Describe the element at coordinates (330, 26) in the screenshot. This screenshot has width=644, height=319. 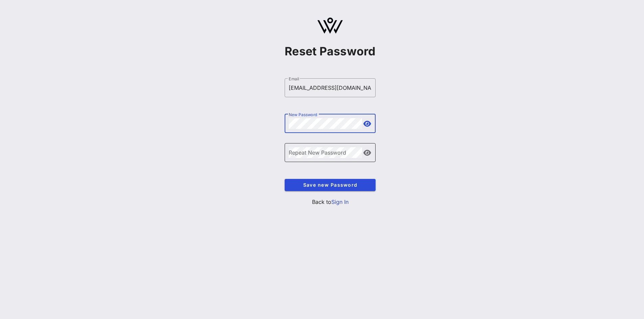
I see `img: logo.svg` at that location.